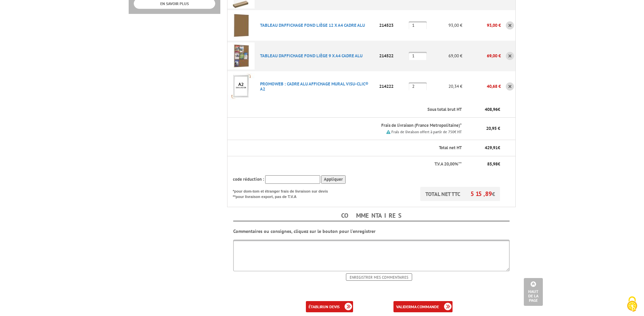 The height and width of the screenshot is (316, 644). Describe the element at coordinates (284, 193) in the screenshot. I see `p: *pour dom-tom et étranger frais de livraison sur devis **pour livraison export, pas de T.V.A` at that location.